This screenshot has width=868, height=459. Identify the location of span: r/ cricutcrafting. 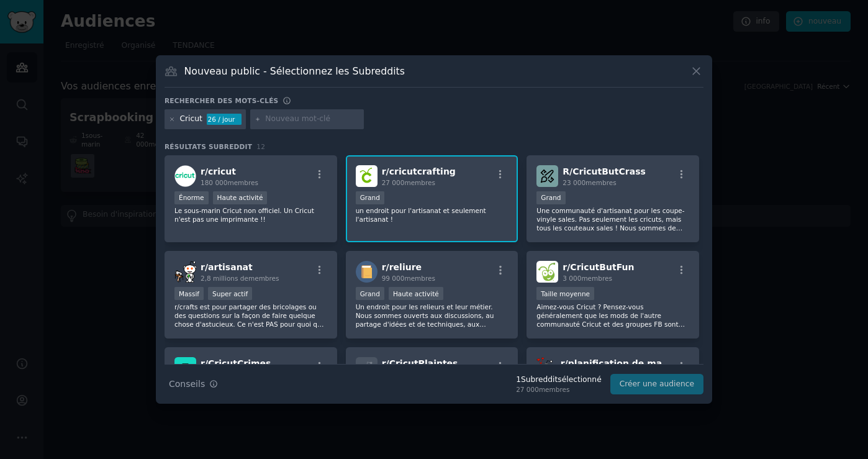
(419, 172).